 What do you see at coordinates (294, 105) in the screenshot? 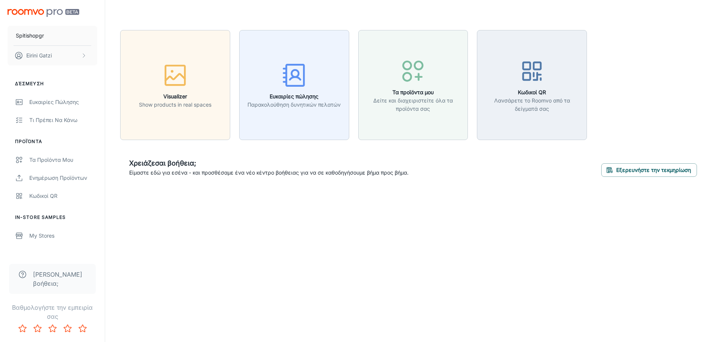
I see `p: Παρακολούθηση δυνητικών πελατών` at bounding box center [294, 105].